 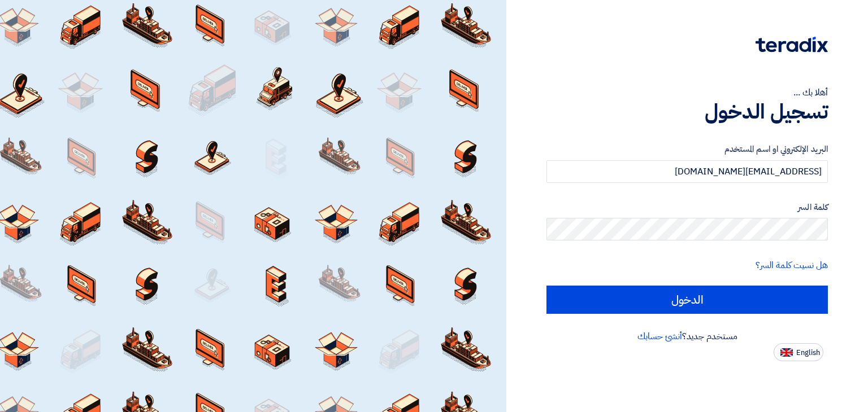 What do you see at coordinates (799, 352) in the screenshot?
I see `button: English` at bounding box center [799, 352].